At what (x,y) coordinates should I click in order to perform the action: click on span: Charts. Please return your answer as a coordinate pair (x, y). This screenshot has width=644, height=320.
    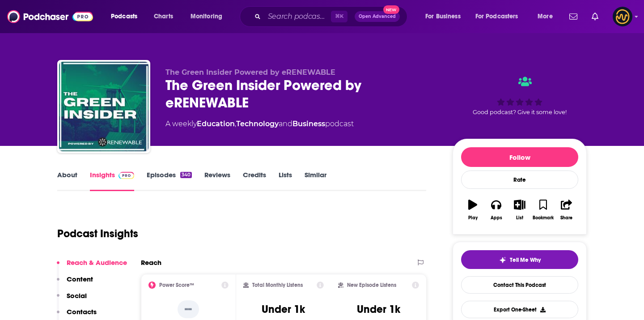
    Looking at the image, I should click on (163, 17).